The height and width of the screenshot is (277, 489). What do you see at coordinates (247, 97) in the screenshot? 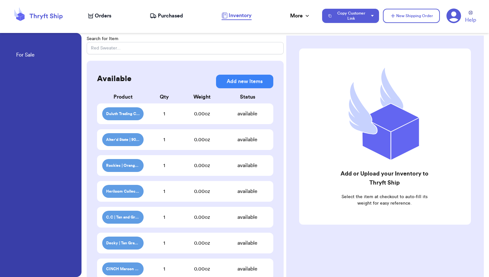
I see `div: Status` at bounding box center [247, 97].